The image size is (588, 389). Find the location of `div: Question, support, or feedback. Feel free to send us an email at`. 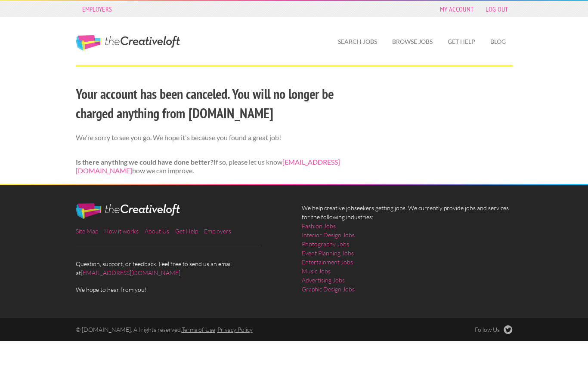

div: Question, support, or feedback. Feel free to send us an email at is located at coordinates (181, 249).